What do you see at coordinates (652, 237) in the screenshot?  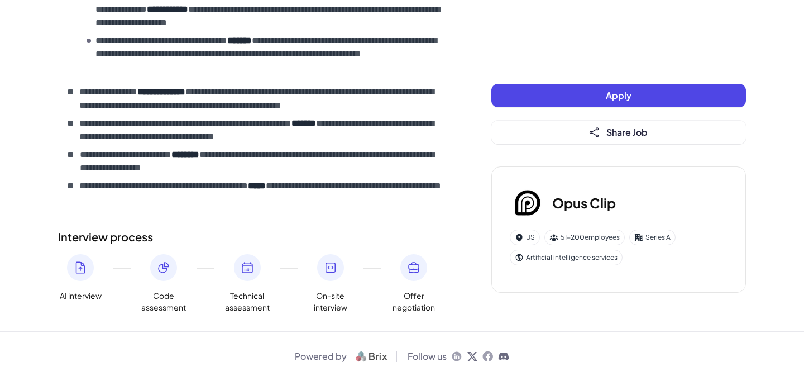 I see `div: Series A` at bounding box center [652, 237].